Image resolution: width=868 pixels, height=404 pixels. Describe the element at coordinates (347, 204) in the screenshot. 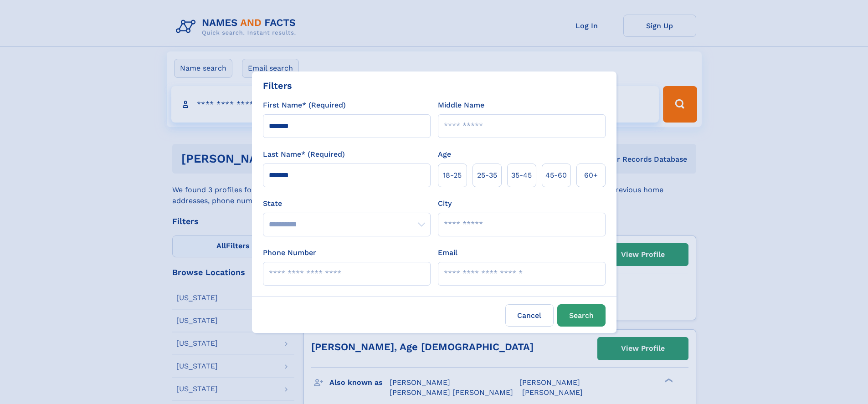

I see `label: State` at that location.